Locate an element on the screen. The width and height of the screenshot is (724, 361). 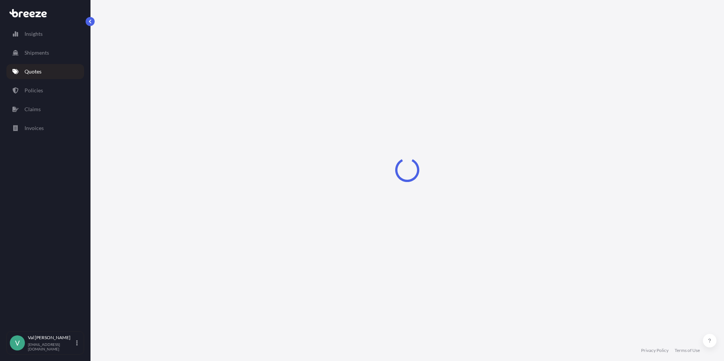
p: Claims is located at coordinates (32, 109).